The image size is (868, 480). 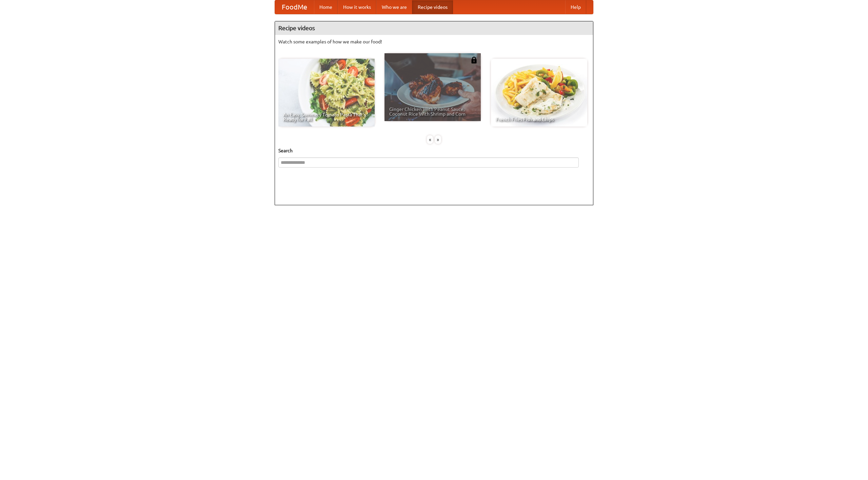 I want to click on p: Watch some examples of how we make our food!, so click(x=434, y=42).